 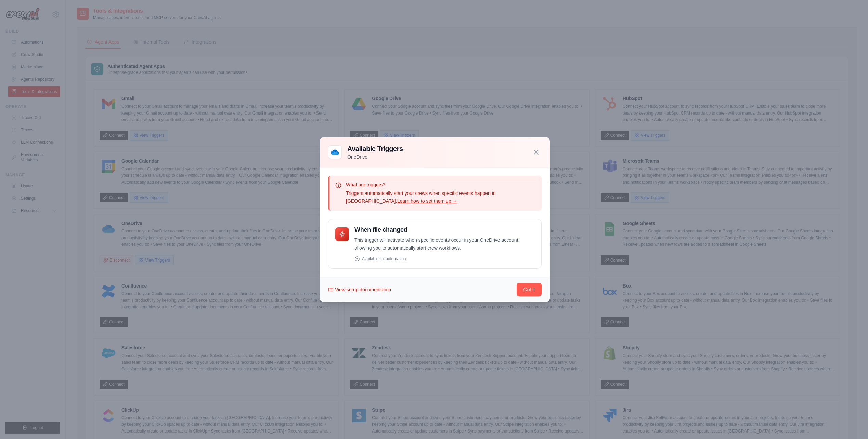 What do you see at coordinates (427, 201) in the screenshot?
I see `a: Learn how to set them up →` at bounding box center [427, 201].